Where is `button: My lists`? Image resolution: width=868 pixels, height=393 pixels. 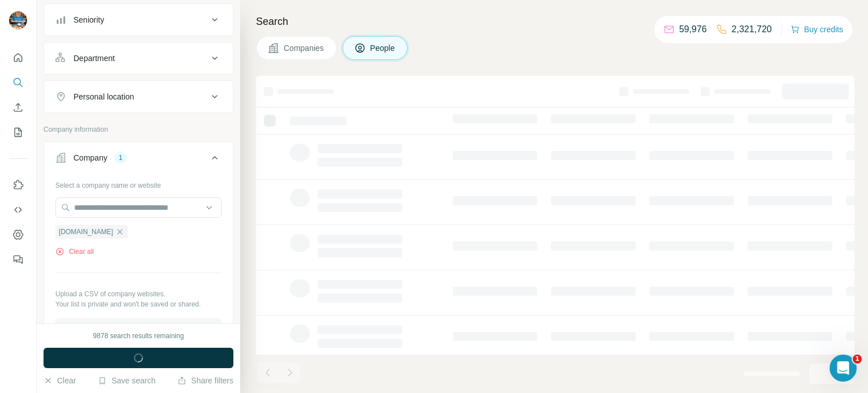
button: My lists is located at coordinates (18, 132).